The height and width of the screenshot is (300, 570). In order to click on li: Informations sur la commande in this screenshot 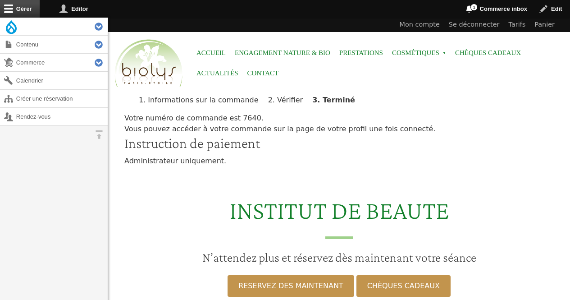, I will do `click(202, 100)`.